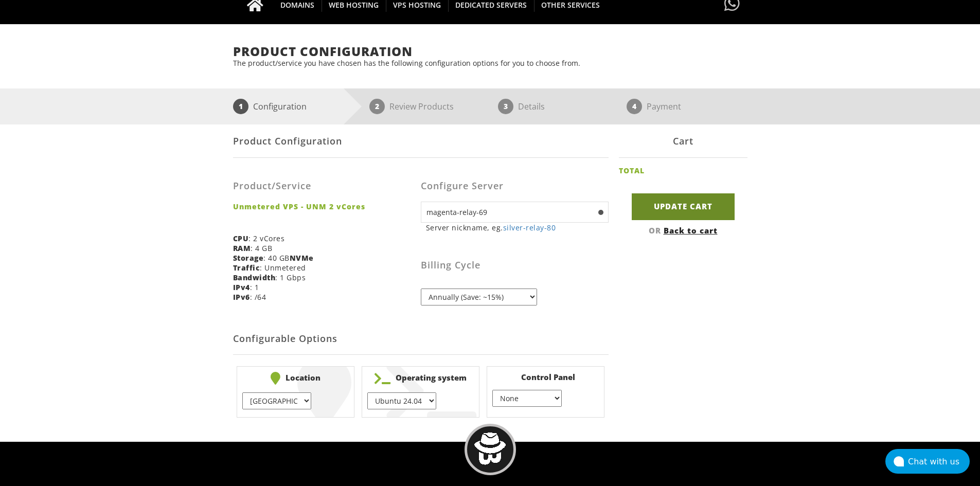 Image resolution: width=980 pixels, height=486 pixels. I want to click on h3: Billing Cycle, so click(514, 266).